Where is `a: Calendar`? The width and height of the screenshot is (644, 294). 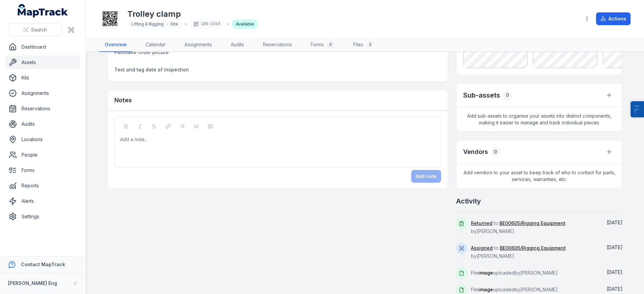
a: Calendar is located at coordinates (155, 45).